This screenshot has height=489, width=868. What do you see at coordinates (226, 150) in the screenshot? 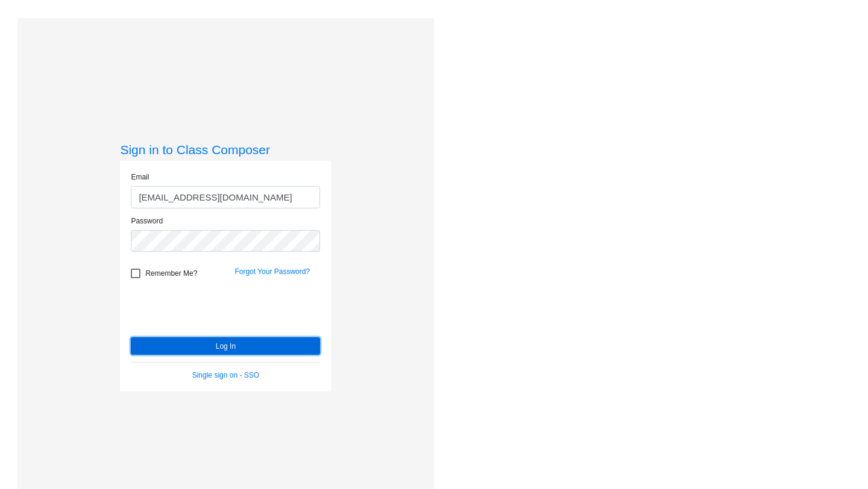
I see `h3: Sign in to Class Composer` at bounding box center [226, 150].